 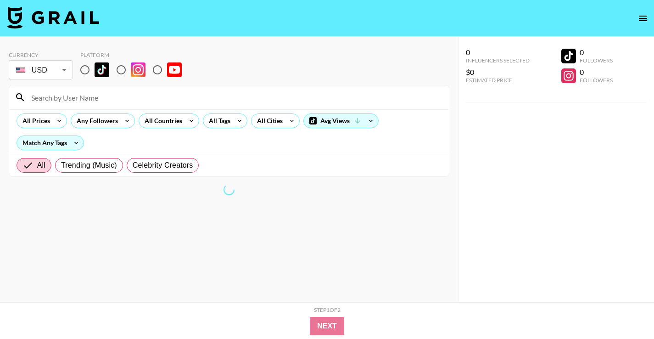 What do you see at coordinates (498, 80) in the screenshot?
I see `div: Estimated Price` at bounding box center [498, 80].